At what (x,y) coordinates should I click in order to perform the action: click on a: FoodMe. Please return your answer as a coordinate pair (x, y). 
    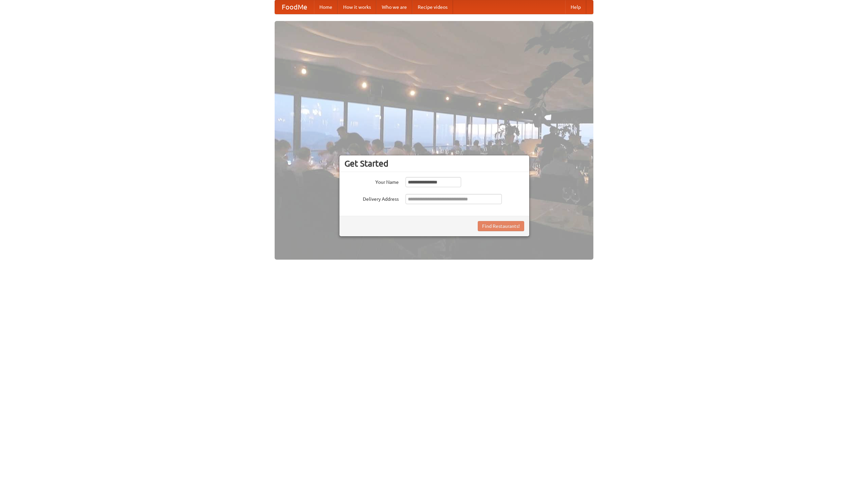
    Looking at the image, I should click on (295, 7).